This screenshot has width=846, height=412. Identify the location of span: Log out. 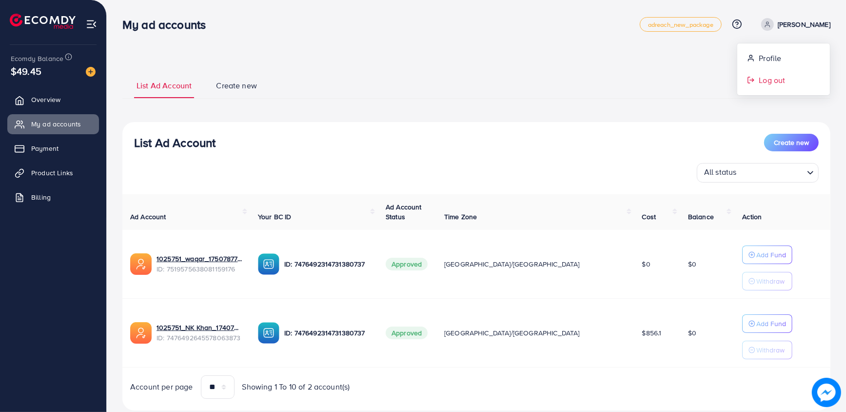
(772, 80).